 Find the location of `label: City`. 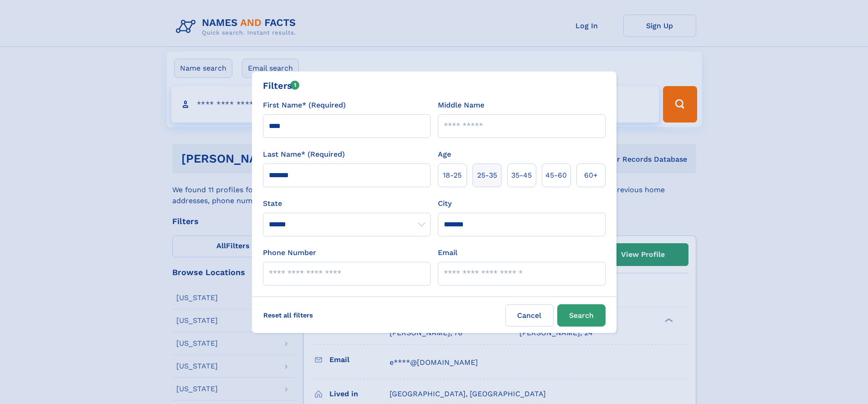

label: City is located at coordinates (445, 203).